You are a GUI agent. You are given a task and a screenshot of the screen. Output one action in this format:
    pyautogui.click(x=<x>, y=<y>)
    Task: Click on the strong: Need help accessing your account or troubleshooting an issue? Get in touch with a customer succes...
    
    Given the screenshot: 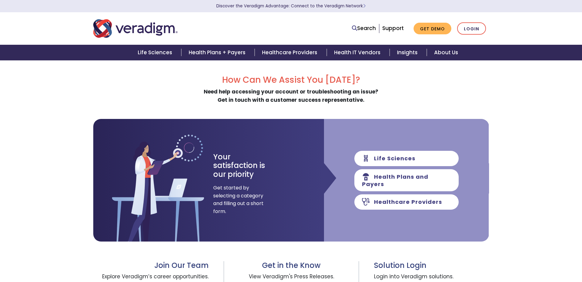 What is the action you would take?
    pyautogui.click(x=291, y=96)
    